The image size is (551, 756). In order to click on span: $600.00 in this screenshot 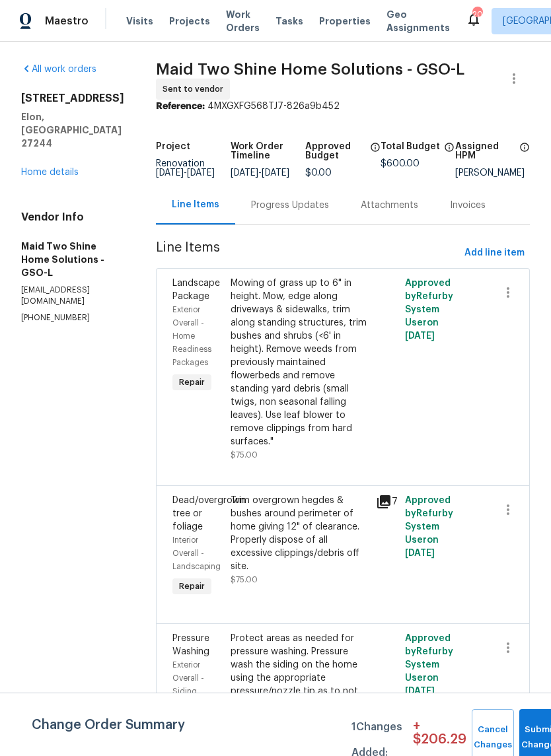, I will do `click(400, 164)`.